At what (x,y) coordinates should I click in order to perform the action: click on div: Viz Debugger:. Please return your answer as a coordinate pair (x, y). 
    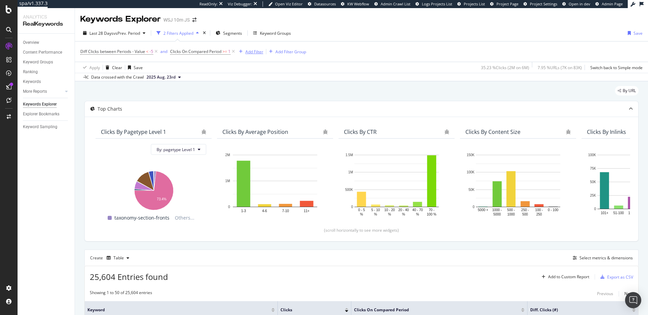
    Looking at the image, I should click on (240, 4).